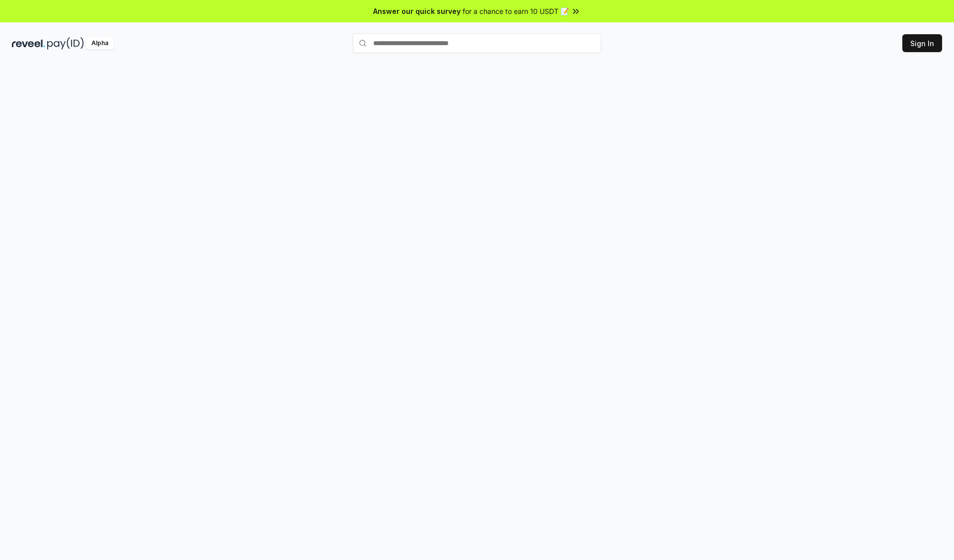  What do you see at coordinates (100, 43) in the screenshot?
I see `div: Alpha` at bounding box center [100, 43].